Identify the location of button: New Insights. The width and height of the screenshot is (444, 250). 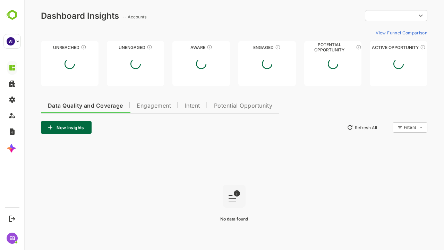
(42, 127).